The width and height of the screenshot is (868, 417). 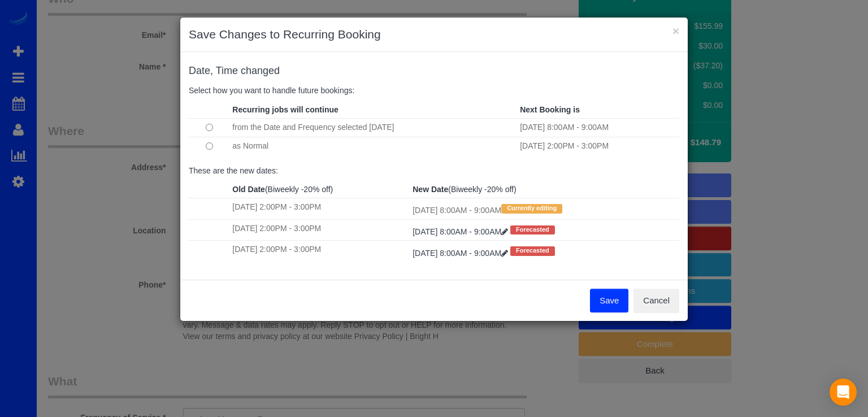 What do you see at coordinates (843, 392) in the screenshot?
I see `div: Open Intercom Messenger` at bounding box center [843, 392].